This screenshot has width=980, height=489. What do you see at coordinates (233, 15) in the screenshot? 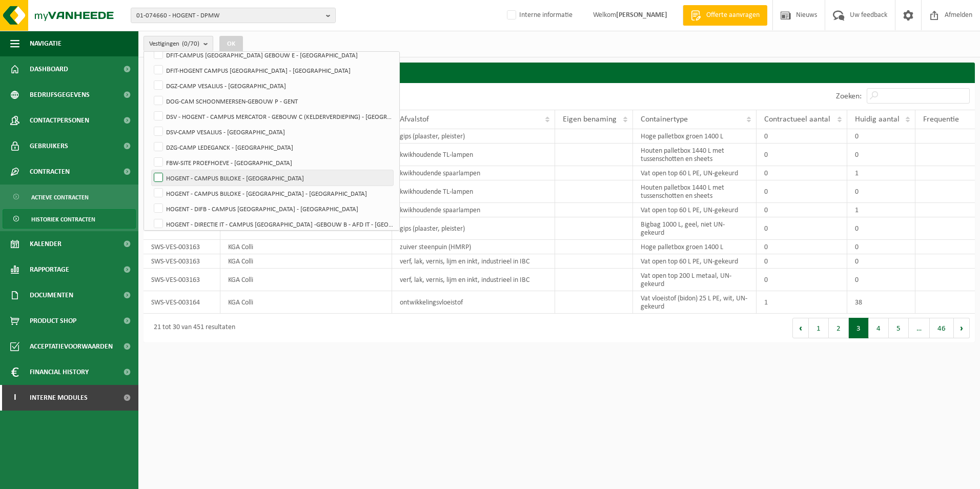
I see `button: 01-074660 - HOGENT - DPMW` at bounding box center [233, 15].